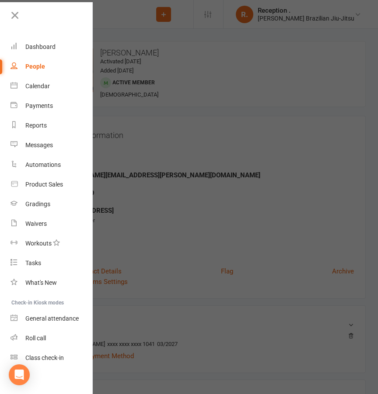  I want to click on div: Product Sales, so click(44, 184).